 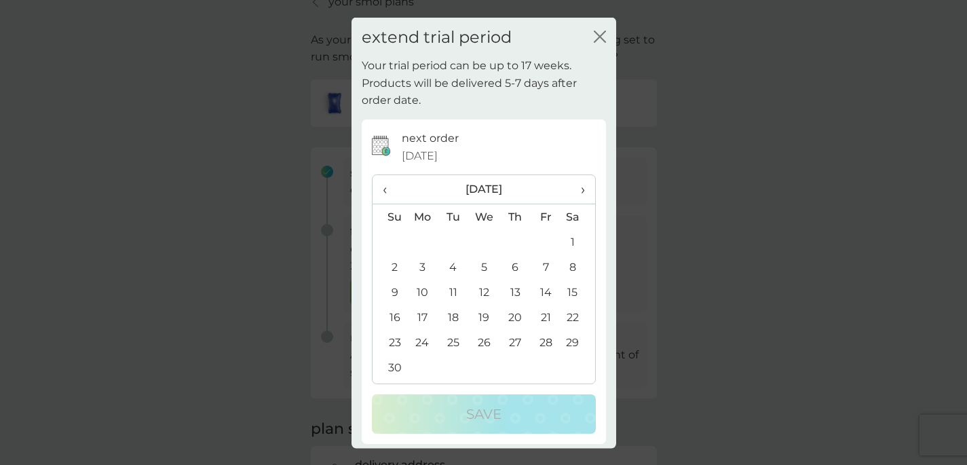 What do you see at coordinates (389, 367) in the screenshot?
I see `td: 30` at bounding box center [389, 367].